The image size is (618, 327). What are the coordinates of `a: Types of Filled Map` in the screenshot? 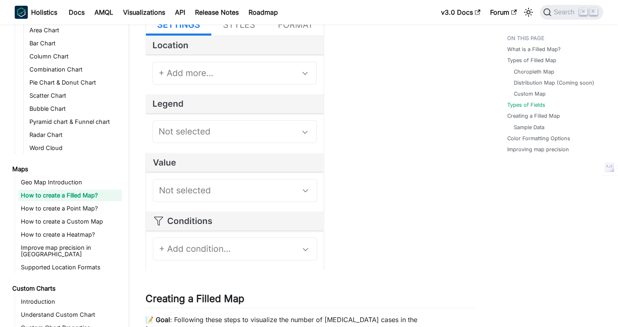 It's located at (532, 60).